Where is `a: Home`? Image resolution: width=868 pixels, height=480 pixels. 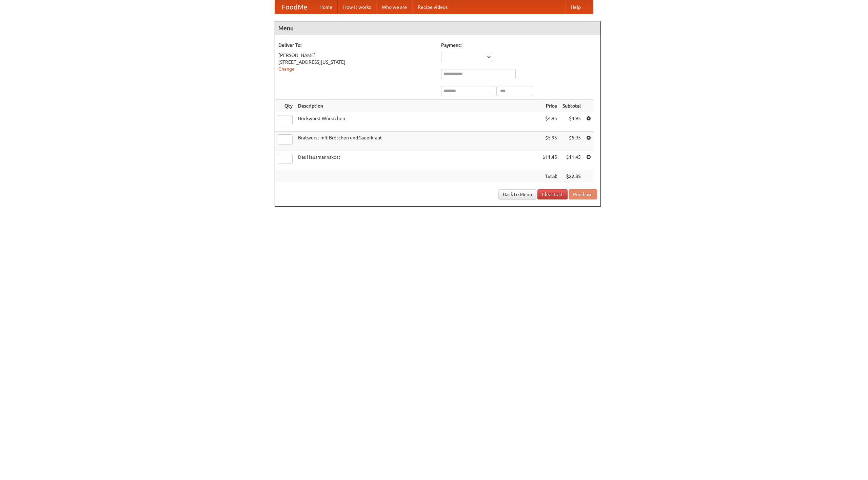 a: Home is located at coordinates (325, 7).